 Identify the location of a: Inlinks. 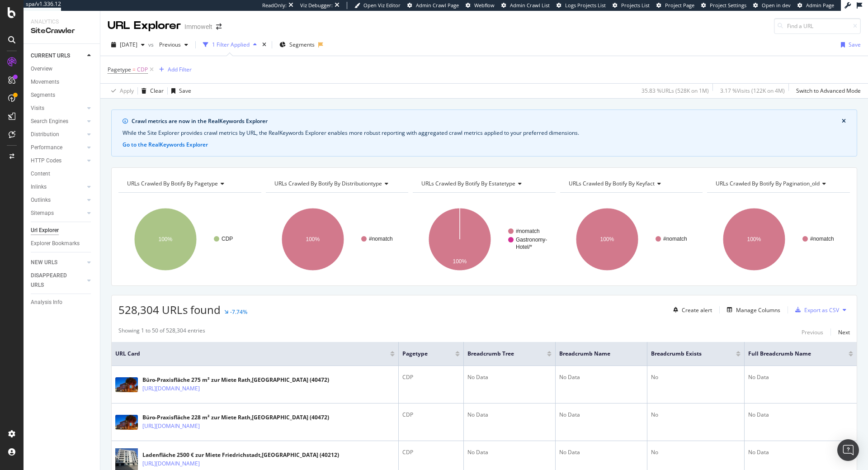
(57, 187).